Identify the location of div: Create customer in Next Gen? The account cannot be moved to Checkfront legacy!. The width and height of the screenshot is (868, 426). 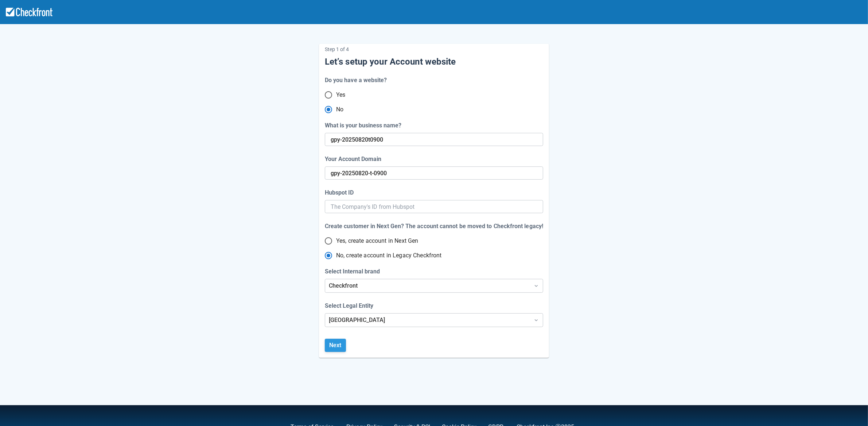
(434, 226).